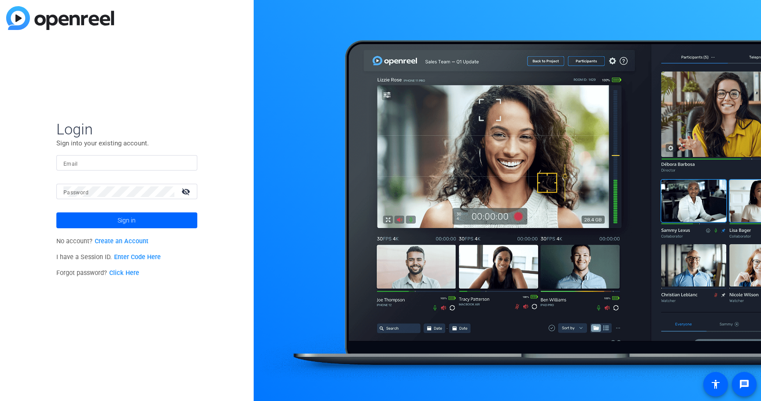 The width and height of the screenshot is (761, 401). I want to click on span: No account?, so click(102, 241).